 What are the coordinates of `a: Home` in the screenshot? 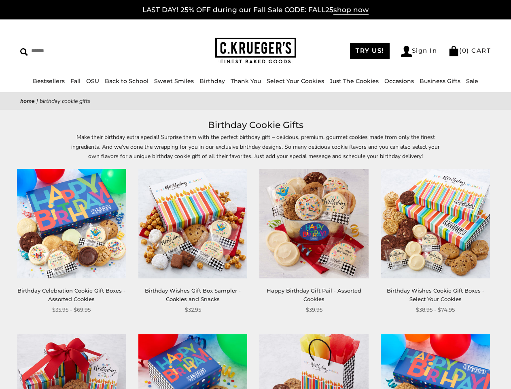 It's located at (28, 101).